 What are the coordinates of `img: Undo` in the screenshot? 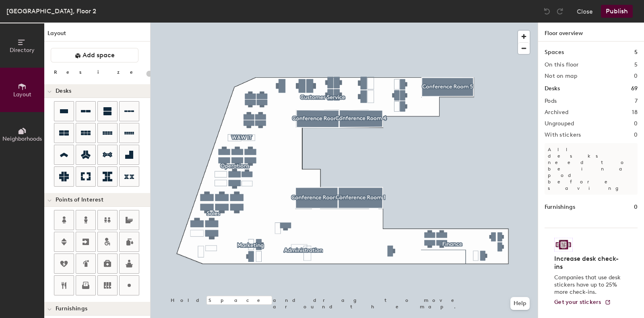 It's located at (547, 11).